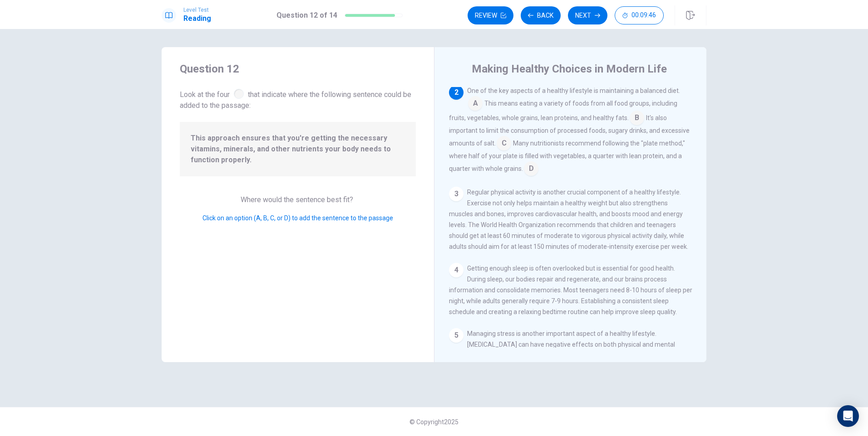 The height and width of the screenshot is (436, 868). I want to click on button: Review, so click(490, 15).